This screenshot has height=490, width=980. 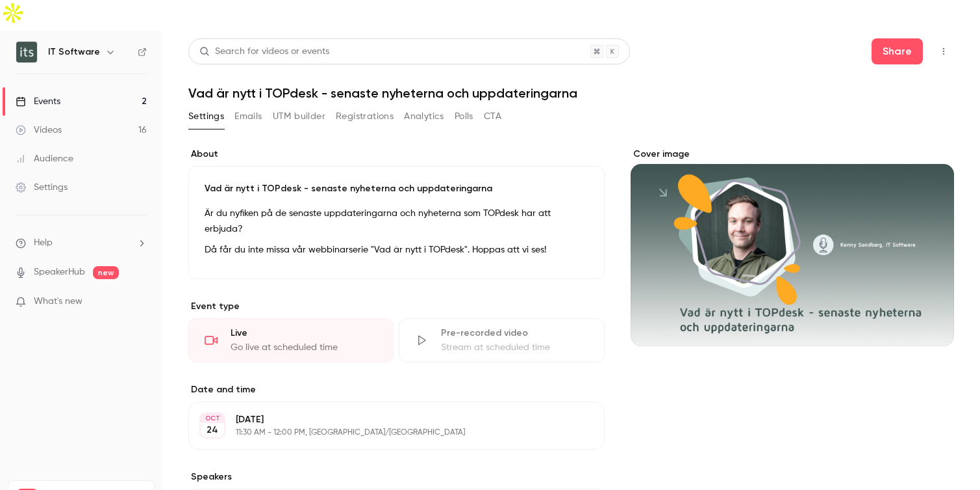 I want to click on button: Emails, so click(x=248, y=116).